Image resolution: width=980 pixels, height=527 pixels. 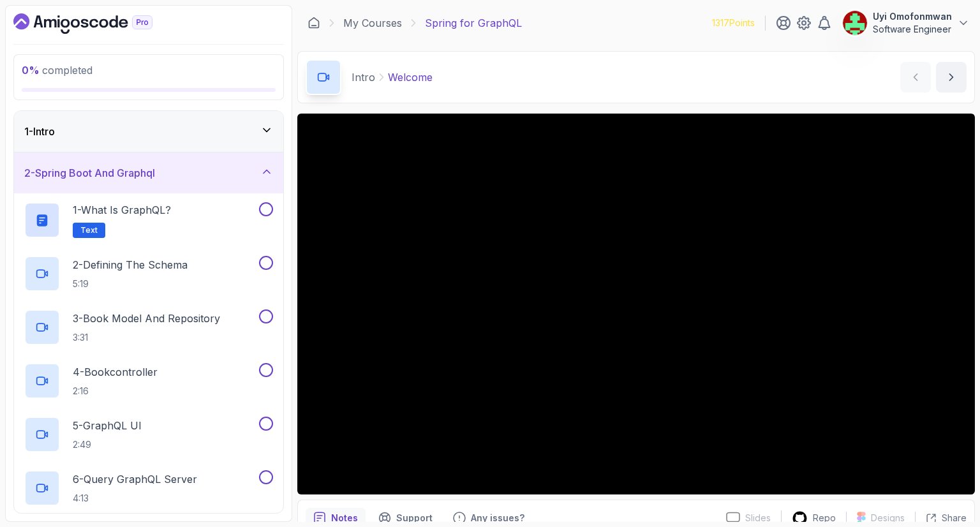 What do you see at coordinates (414, 518) in the screenshot?
I see `p: Support` at bounding box center [414, 518].